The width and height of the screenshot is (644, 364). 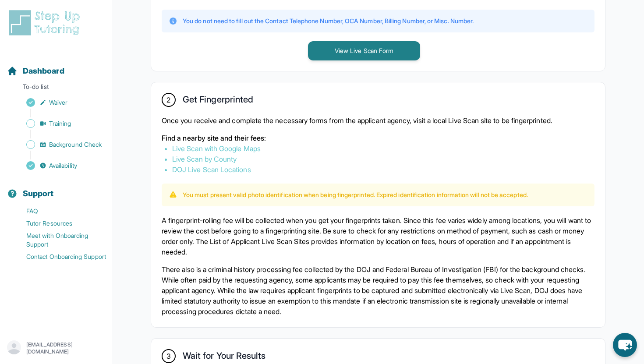 What do you see at coordinates (212, 170) in the screenshot?
I see `a: DOJ Live Scan Locations` at bounding box center [212, 170].